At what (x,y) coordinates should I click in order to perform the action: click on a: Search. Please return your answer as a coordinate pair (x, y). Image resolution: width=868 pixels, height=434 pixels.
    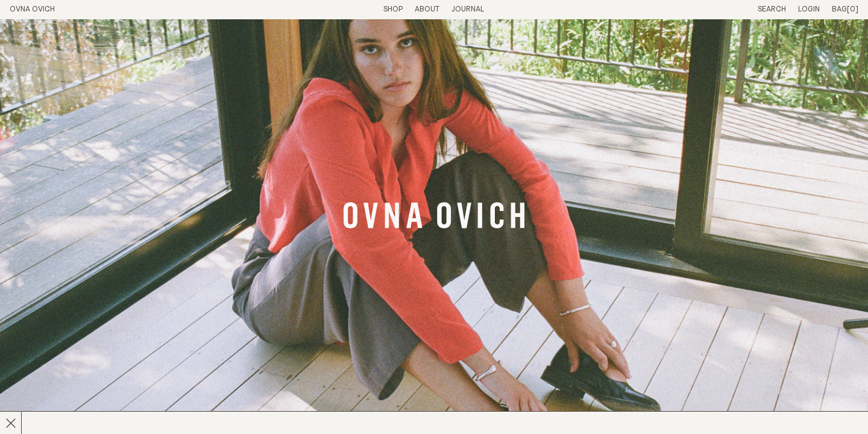
    Looking at the image, I should click on (771, 9).